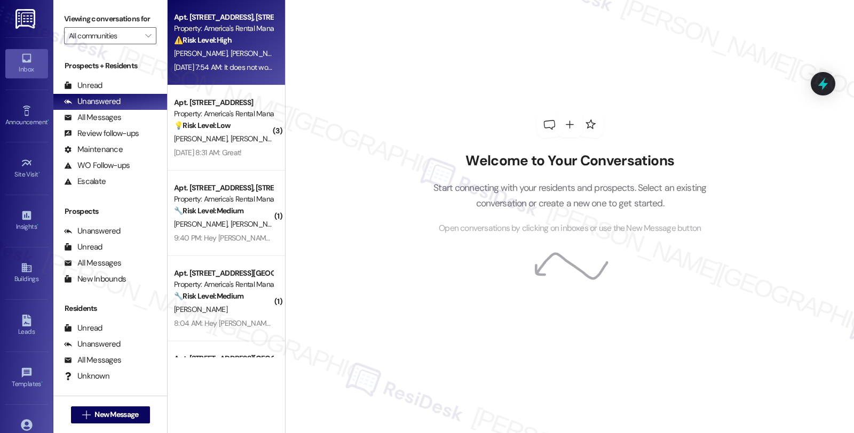 The width and height of the screenshot is (854, 433). What do you see at coordinates (27, 326) in the screenshot?
I see `a: Leads` at bounding box center [27, 326].